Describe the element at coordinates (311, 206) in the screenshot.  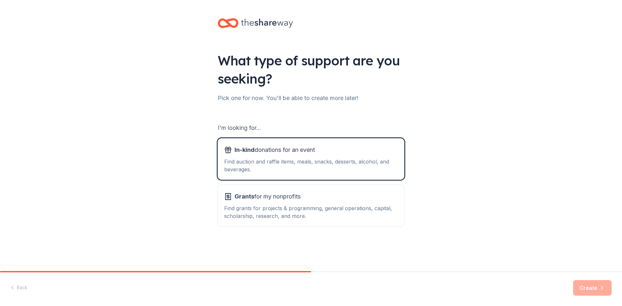
I see `button: Grantsfor my nonprofitsFind grants for projects & programming, general operations, capital, schol...` at that location.